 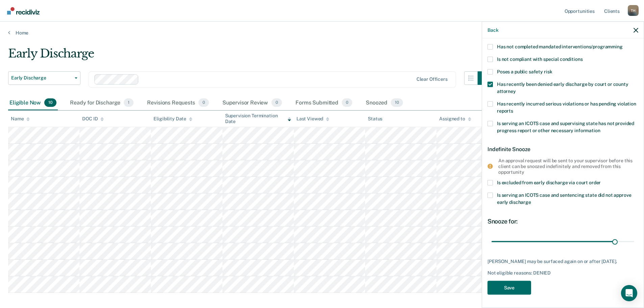 I want to click on span: Has not completed mandated interventions/programming, so click(x=560, y=47).